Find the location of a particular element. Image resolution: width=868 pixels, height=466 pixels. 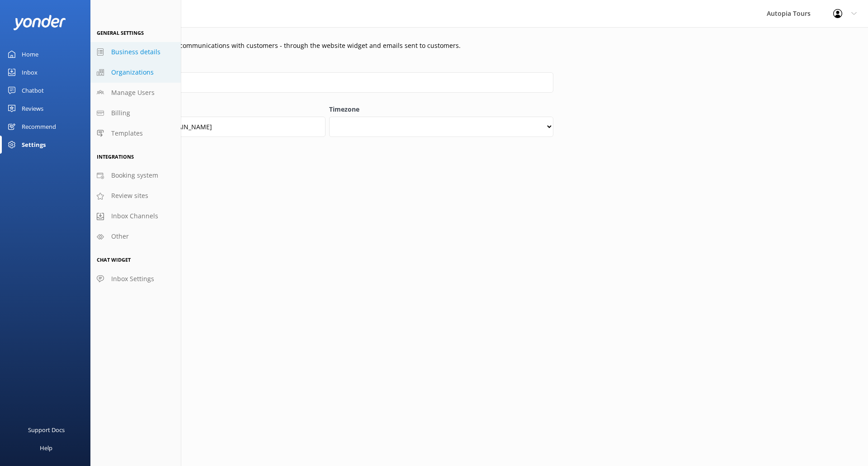

label: Business name is located at coordinates (328, 65).